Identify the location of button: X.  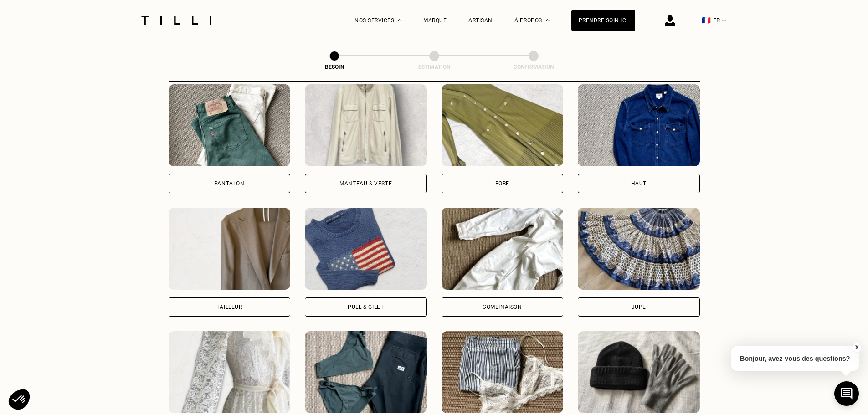
(856, 348).